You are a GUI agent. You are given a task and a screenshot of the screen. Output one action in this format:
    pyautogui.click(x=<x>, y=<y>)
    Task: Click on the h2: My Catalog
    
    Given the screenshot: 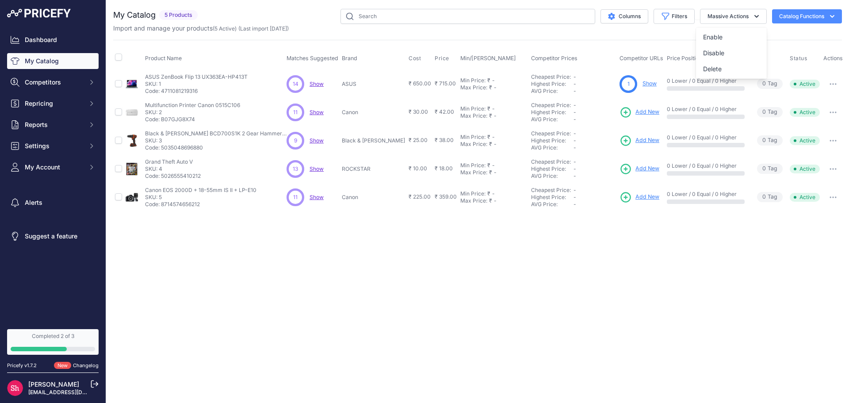 What is the action you would take?
    pyautogui.click(x=134, y=15)
    